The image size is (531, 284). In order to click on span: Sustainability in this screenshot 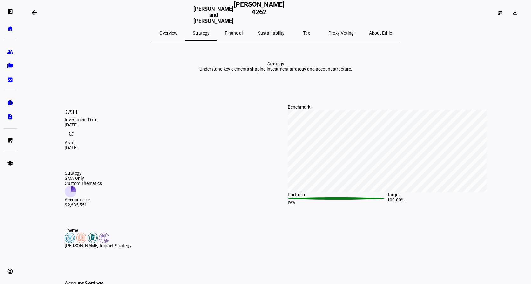, I will do `click(271, 33)`.